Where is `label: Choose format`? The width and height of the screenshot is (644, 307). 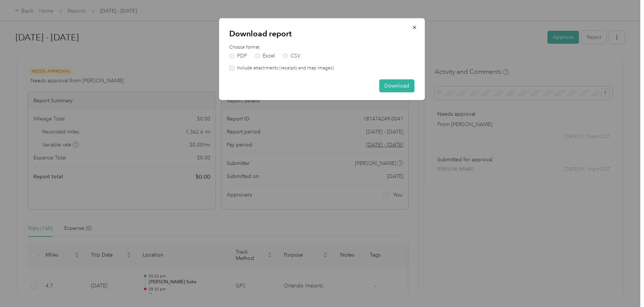
label: Choose format is located at coordinates (322, 48).